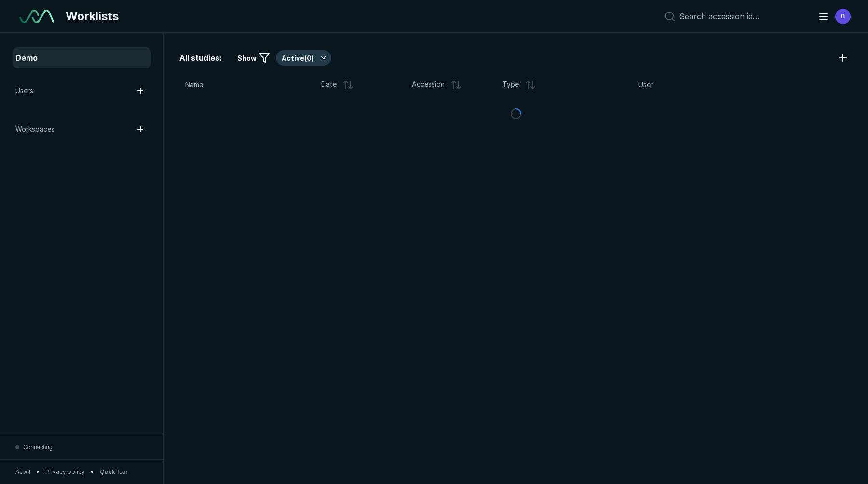  What do you see at coordinates (37, 16) in the screenshot?
I see `a: See-Mode Logo` at bounding box center [37, 16].